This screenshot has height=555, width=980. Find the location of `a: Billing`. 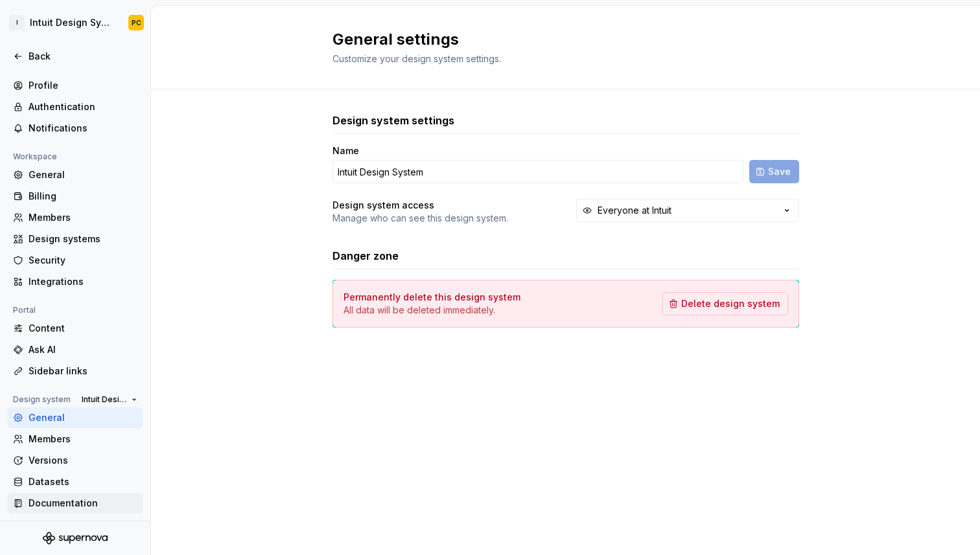

a: Billing is located at coordinates (75, 197).